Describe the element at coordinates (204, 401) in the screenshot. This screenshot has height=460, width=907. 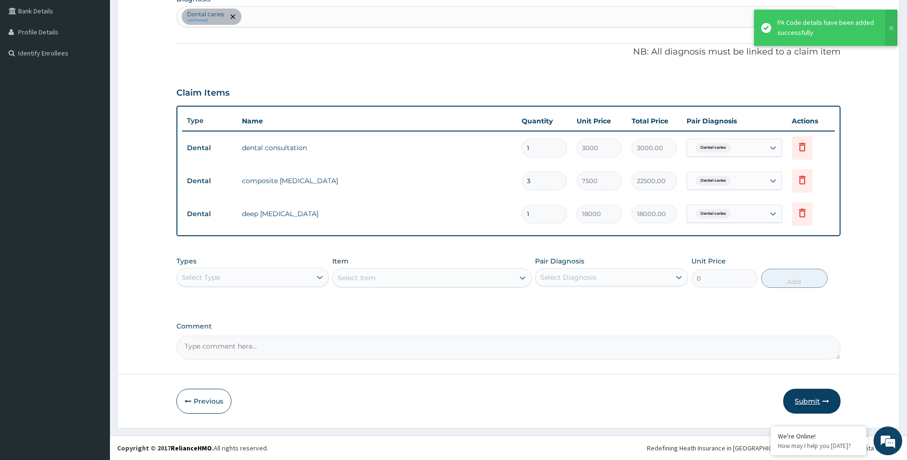
I see `button: Previous` at that location.